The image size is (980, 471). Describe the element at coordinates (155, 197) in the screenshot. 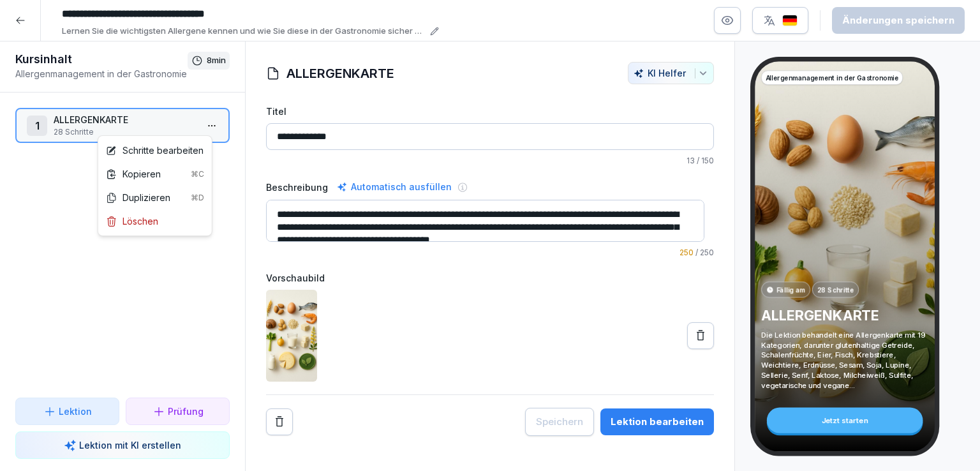

I see `div: Duplizieren` at that location.